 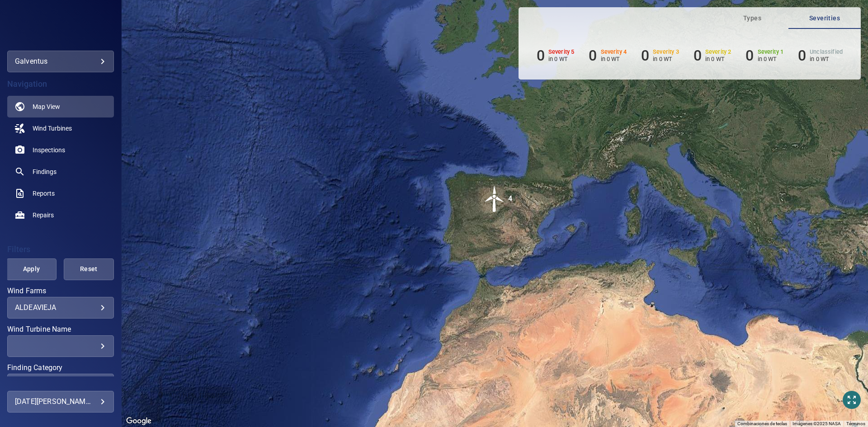 I want to click on img: galventus-logo, so click(x=61, y=27).